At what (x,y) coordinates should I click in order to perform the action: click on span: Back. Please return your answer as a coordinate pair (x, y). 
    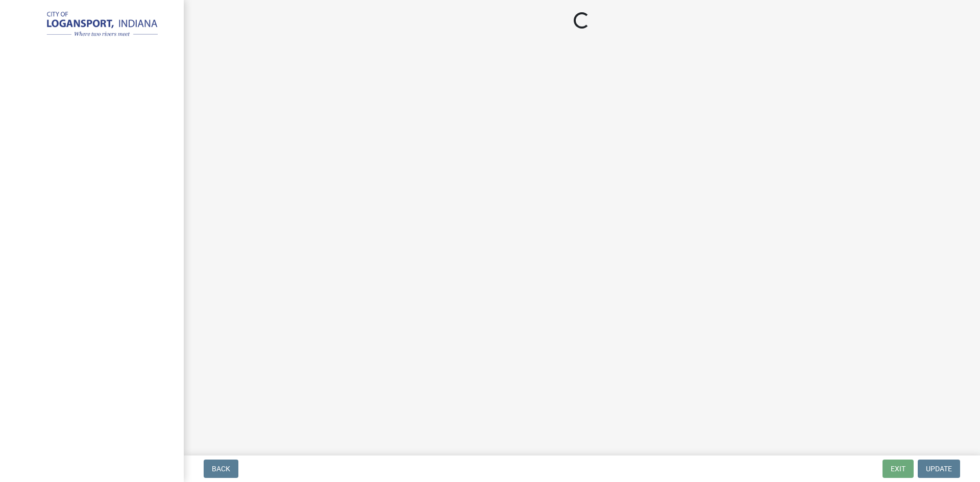
    Looking at the image, I should click on (221, 469).